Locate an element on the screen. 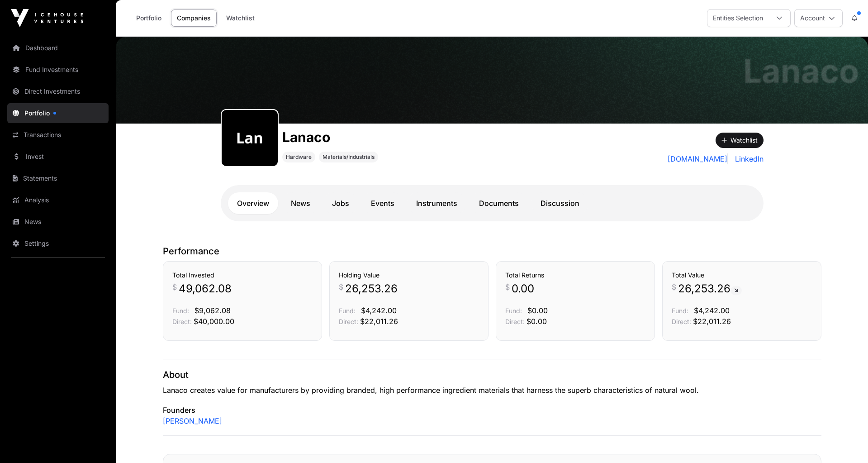 The height and width of the screenshot is (463, 868). a: Documents is located at coordinates (499, 203).